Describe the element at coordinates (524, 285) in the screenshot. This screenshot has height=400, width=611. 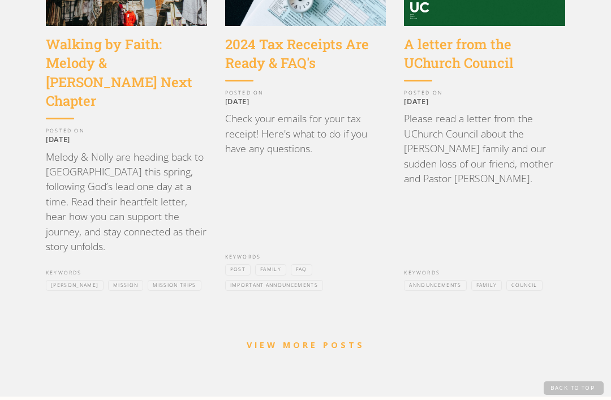
I see `div: Council` at that location.